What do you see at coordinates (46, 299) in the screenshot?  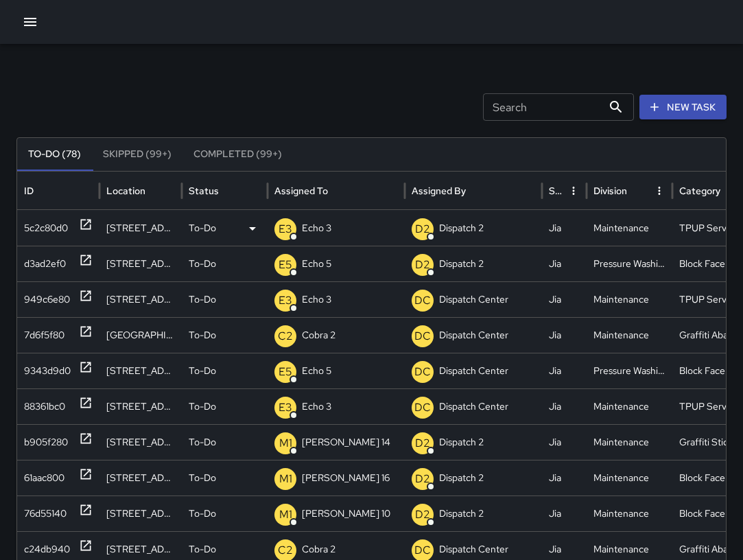 I see `div: 949c6e80` at bounding box center [46, 299].